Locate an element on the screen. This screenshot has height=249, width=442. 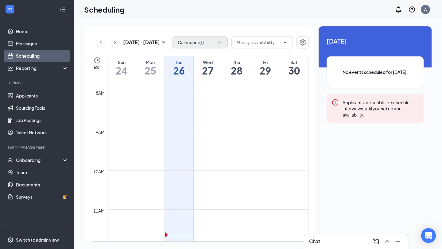
a: Home is located at coordinates (42, 31).